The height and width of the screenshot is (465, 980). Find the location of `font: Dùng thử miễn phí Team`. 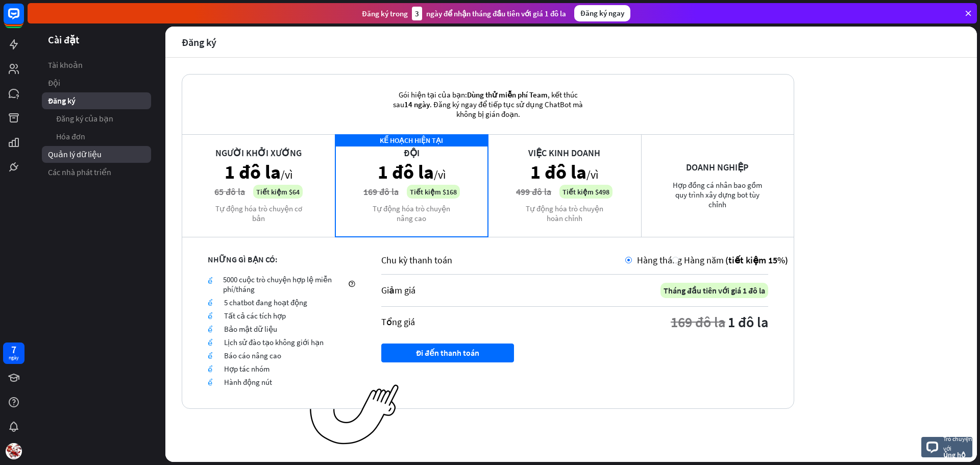

font: Dùng thử miễn phí Team is located at coordinates (507, 94).